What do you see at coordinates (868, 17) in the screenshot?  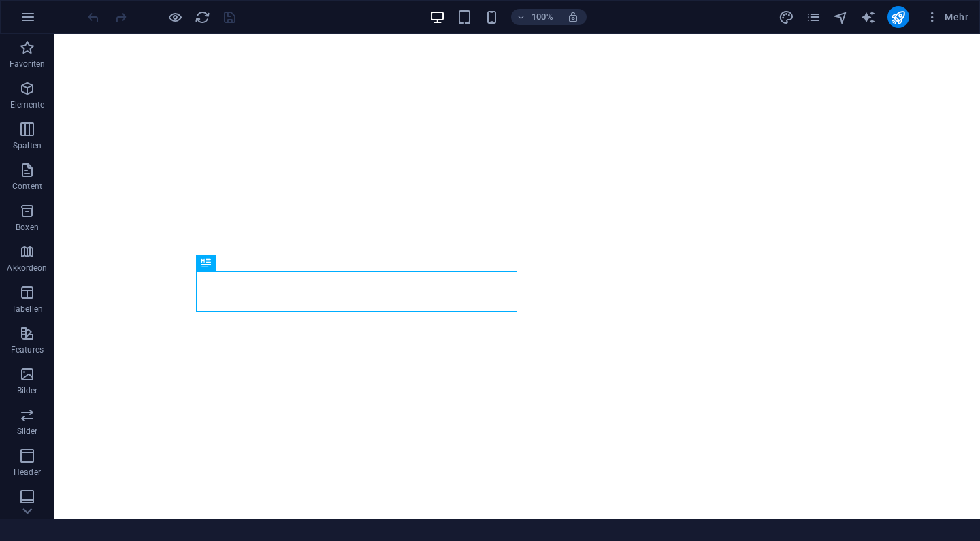 I see `i: AI Writer` at bounding box center [868, 17].